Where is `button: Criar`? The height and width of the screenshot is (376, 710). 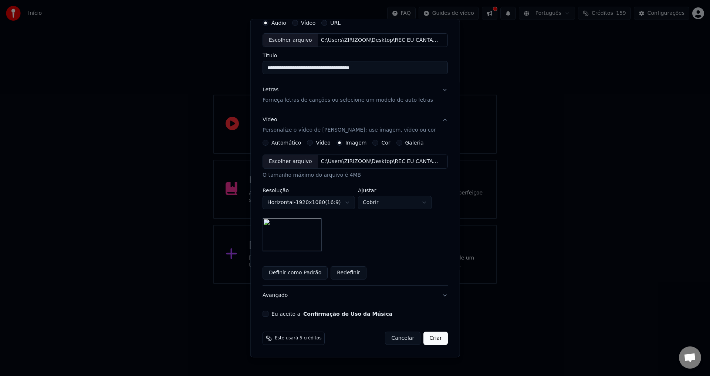
button: Criar is located at coordinates (435, 339).